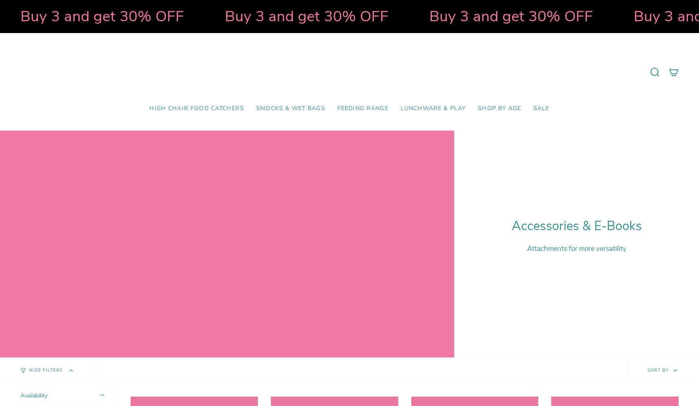  I want to click on div: Shop by Age, so click(499, 108).